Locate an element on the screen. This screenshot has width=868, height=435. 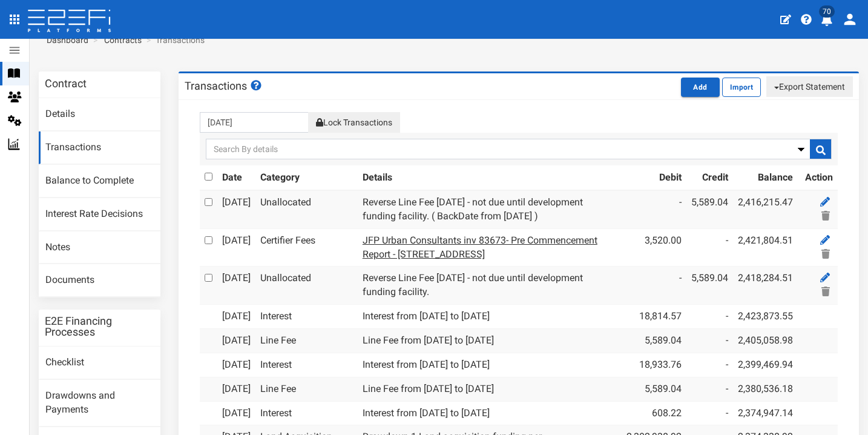
button: Lock Transactions is located at coordinates (354, 123).